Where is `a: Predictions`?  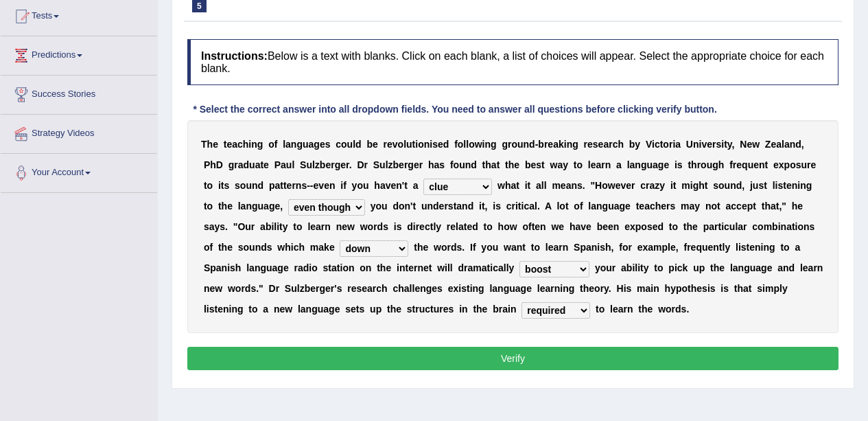 a: Predictions is located at coordinates (79, 53).